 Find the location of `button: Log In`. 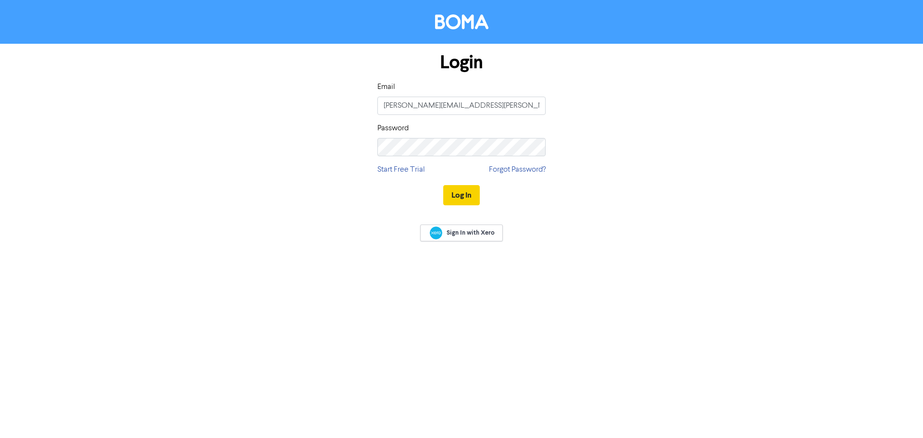

button: Log In is located at coordinates (462, 195).